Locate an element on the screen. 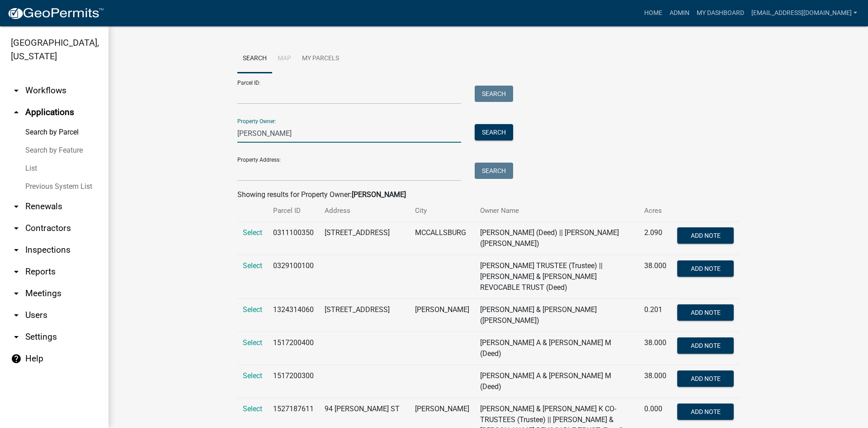 The height and width of the screenshot is (428, 868). th: Address is located at coordinates (365, 211).